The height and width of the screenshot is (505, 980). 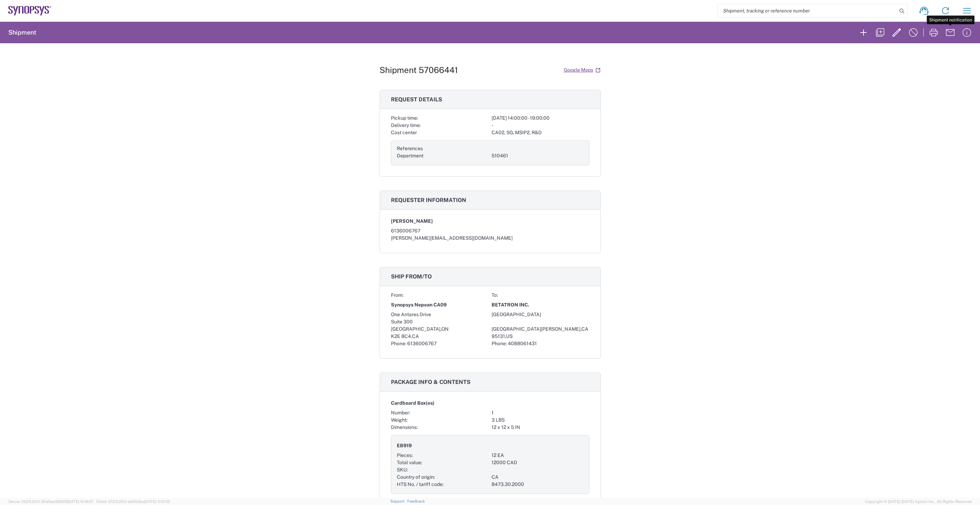 I want to click on h2: Shipment, so click(x=22, y=33).